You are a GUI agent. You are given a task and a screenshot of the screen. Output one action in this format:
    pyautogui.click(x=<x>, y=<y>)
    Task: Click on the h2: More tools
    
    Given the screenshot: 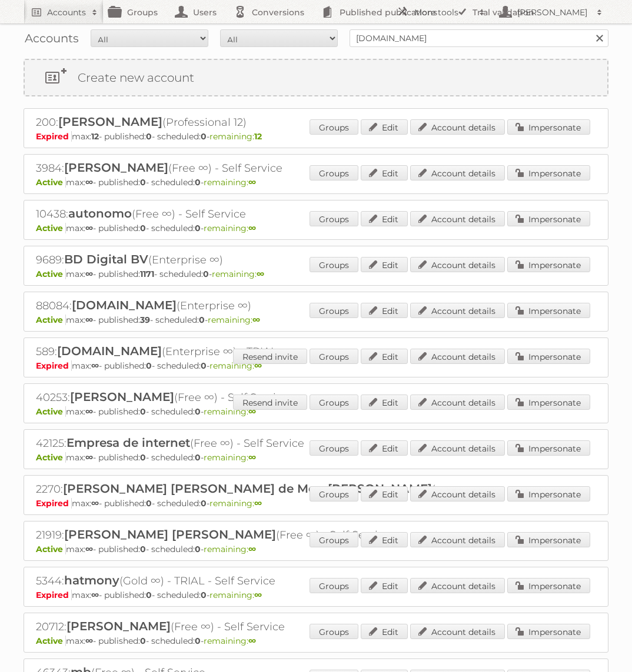 What is the action you would take?
    pyautogui.click(x=444, y=12)
    